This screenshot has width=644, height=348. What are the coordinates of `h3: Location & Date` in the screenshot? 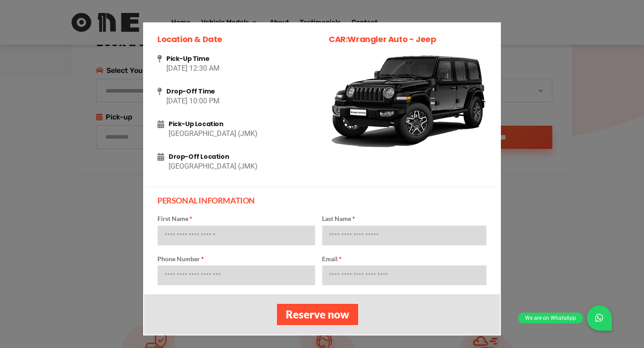 It's located at (236, 40).